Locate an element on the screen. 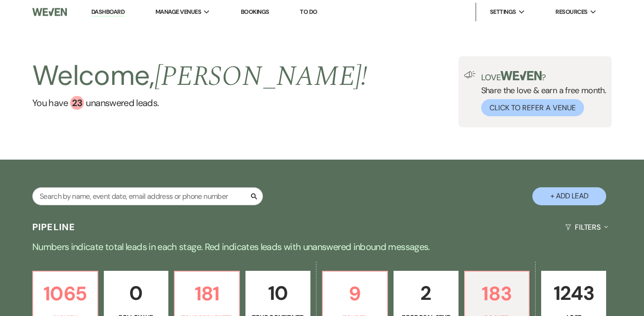 This screenshot has height=316, width=644. div: 23 is located at coordinates (77, 103).